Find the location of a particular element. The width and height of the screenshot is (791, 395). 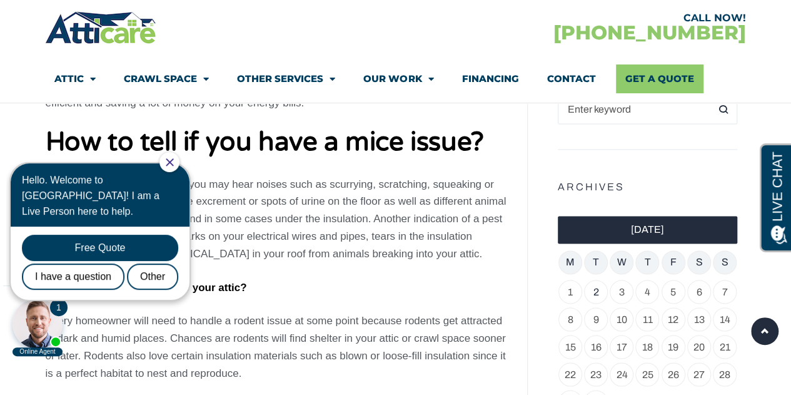

a: Our Work is located at coordinates (398, 79).